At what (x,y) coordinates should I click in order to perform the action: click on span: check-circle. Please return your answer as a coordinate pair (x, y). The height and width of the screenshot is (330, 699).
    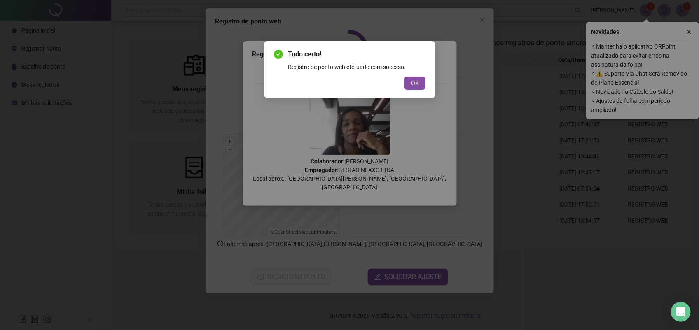
    Looking at the image, I should click on (278, 54).